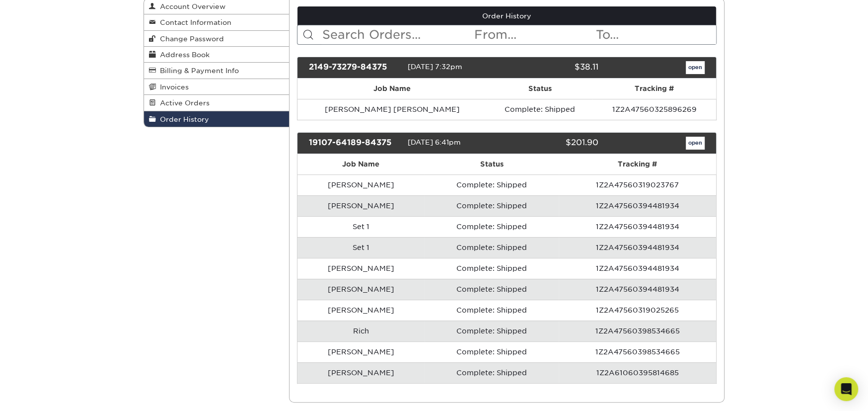 Image resolution: width=868 pixels, height=411 pixels. Describe the element at coordinates (216, 22) in the screenshot. I see `a: Contact Information` at that location.